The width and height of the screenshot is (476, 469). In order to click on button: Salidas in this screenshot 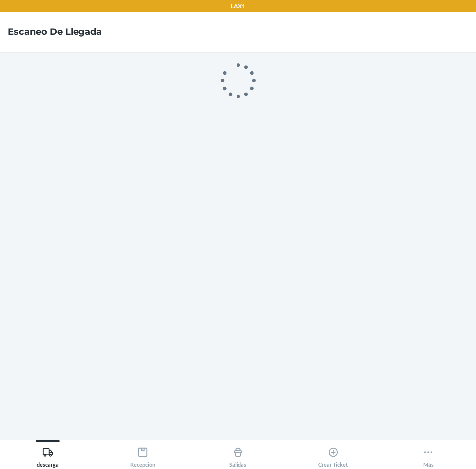, I will do `click(238, 453)`.